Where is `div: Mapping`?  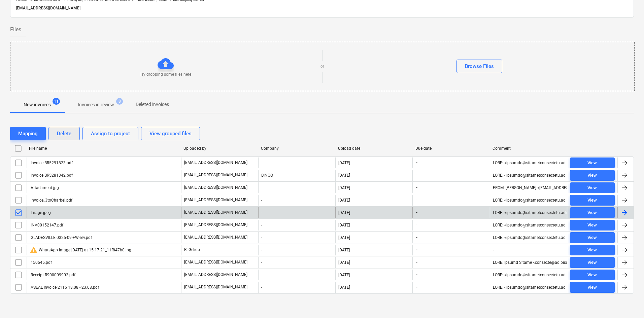
div: Mapping is located at coordinates (28, 134).